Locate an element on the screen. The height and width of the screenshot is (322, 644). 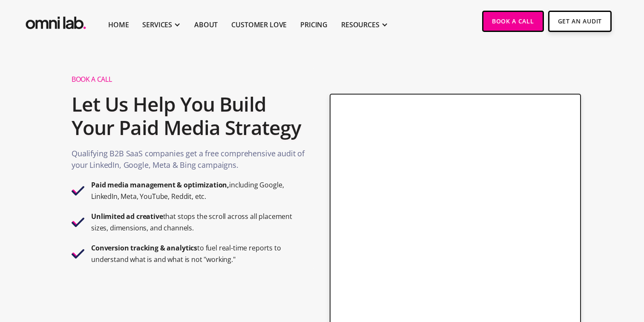
h2: Let Us Help You Build Your Paid Media Strategy is located at coordinates (189, 116).